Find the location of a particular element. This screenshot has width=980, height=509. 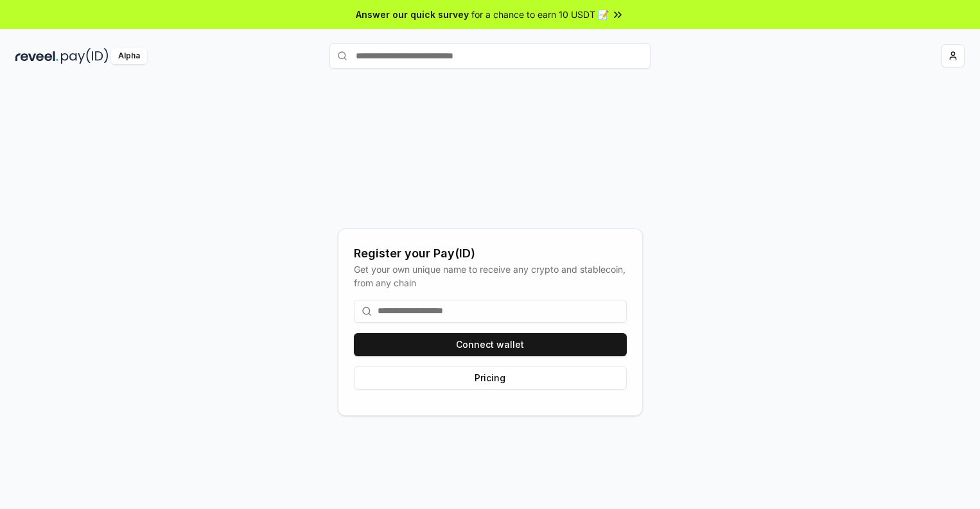

button: Pricing is located at coordinates (490, 378).